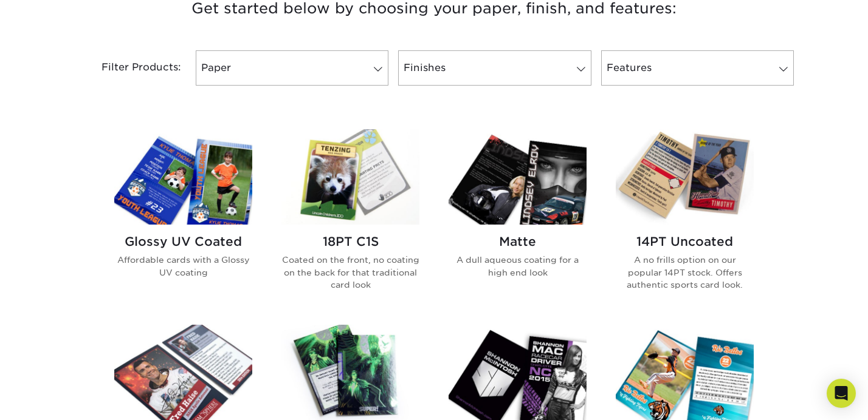  Describe the element at coordinates (684, 272) in the screenshot. I see `p: A no frills option on our popular 14PT stock. Offers authentic sports card look.` at that location.